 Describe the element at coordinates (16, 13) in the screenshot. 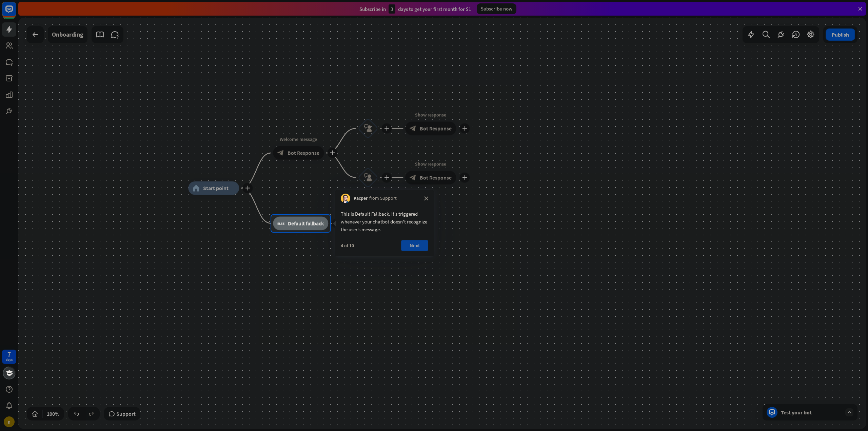

I see `button: Open LiveChat chat widget` at that location.